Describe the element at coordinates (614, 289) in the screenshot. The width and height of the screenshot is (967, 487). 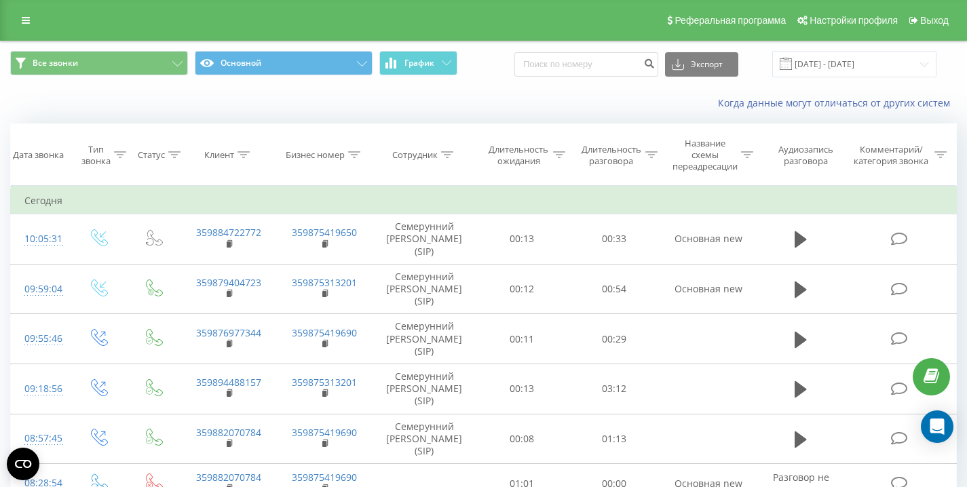
I see `td: 00:54` at that location.